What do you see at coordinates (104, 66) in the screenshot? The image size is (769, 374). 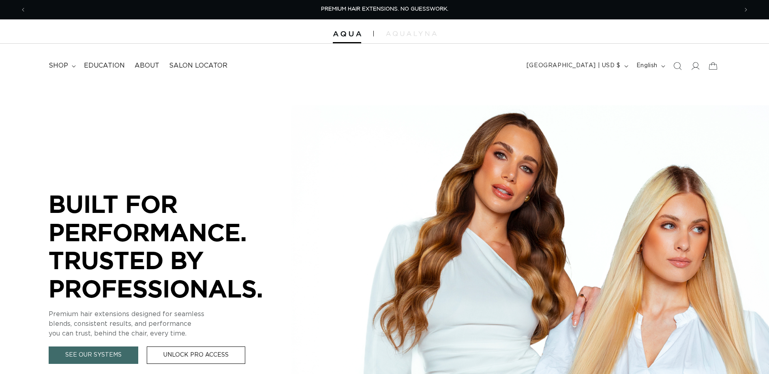 I see `span: Education` at bounding box center [104, 66].